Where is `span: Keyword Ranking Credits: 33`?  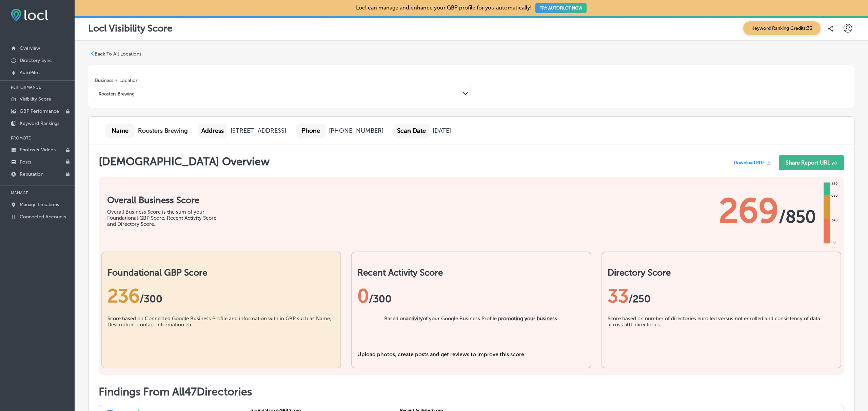 span: Keyword Ranking Credits: 33 is located at coordinates (782, 28).